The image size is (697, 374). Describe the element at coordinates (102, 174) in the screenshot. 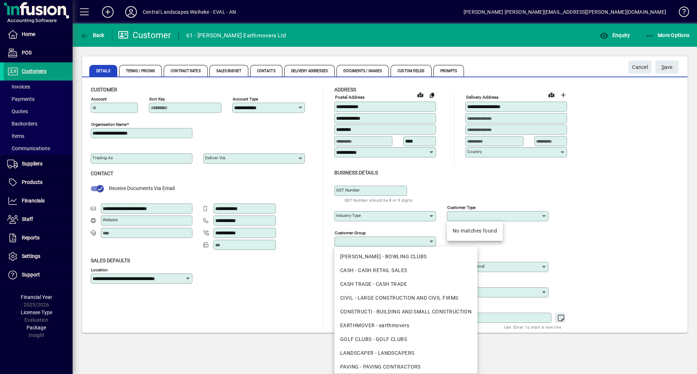

I see `span: Contact` at that location.